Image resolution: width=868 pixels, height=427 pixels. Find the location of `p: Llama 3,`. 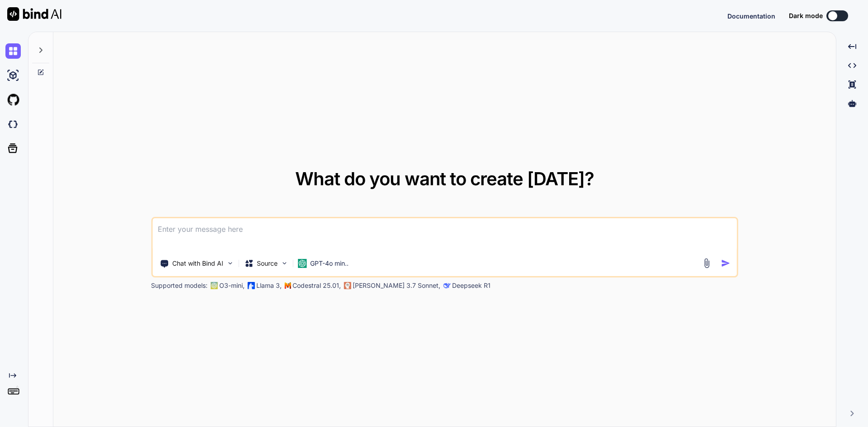

p: Llama 3, is located at coordinates (269, 286).